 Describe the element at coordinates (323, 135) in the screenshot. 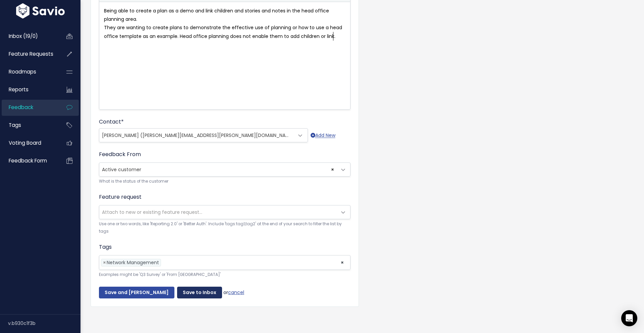

I see `a: Add New` at that location.